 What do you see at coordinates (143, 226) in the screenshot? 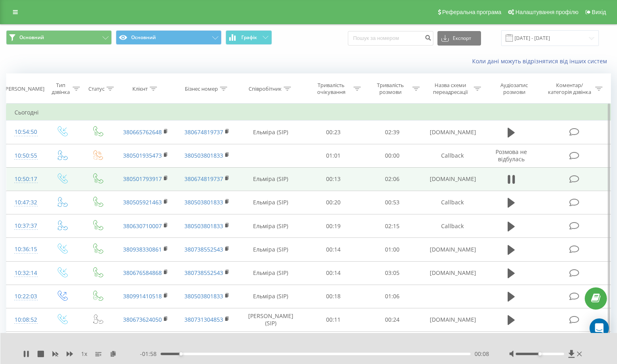
I see `a: 380630710007` at bounding box center [143, 226].